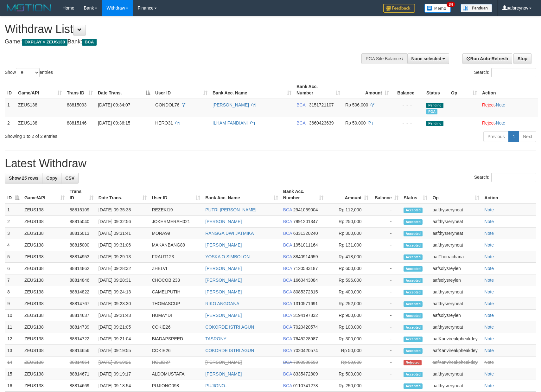 Image resolution: width=541 pixels, height=392 pixels. Describe the element at coordinates (348, 304) in the screenshot. I see `td: Rp 252,000` at that location.